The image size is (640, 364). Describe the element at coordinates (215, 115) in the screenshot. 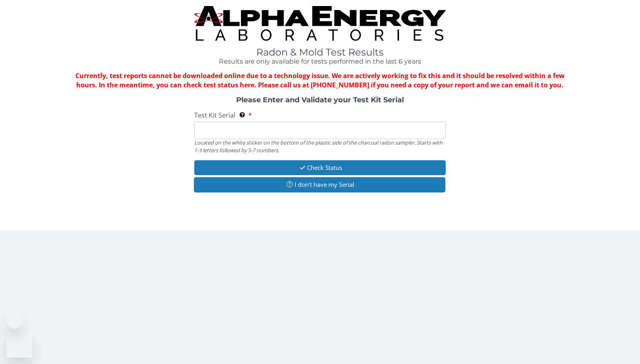

I see `span: Test Kit Serial` at that location.